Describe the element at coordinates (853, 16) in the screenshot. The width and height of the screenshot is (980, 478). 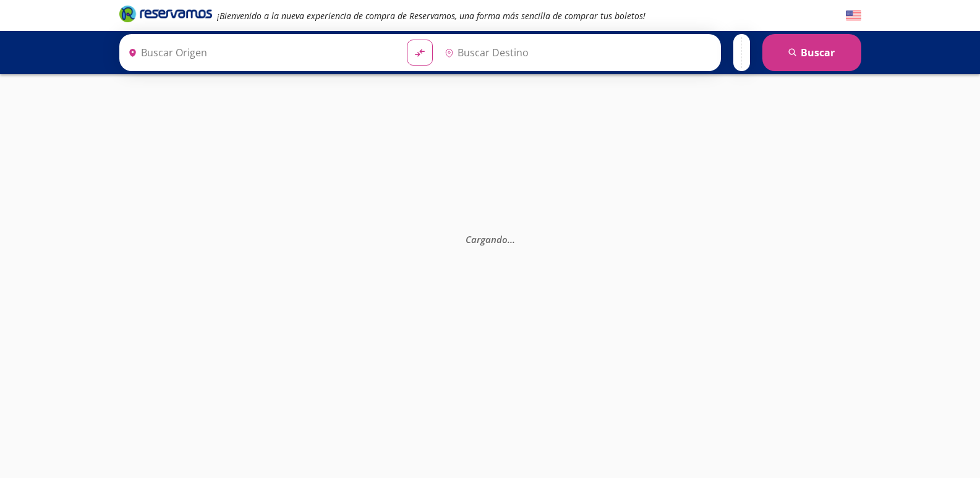
I see `button: English` at that location.